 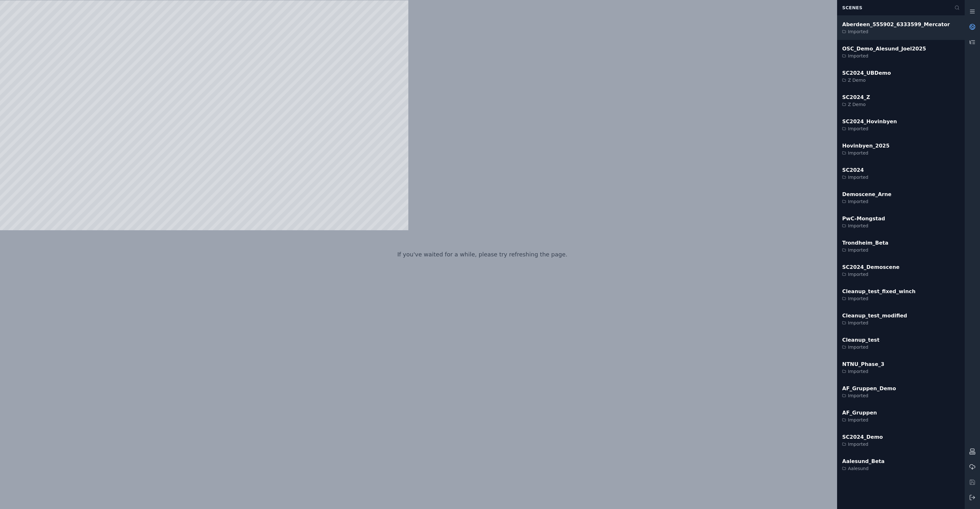 What do you see at coordinates (879, 292) in the screenshot?
I see `div: Cleanup_test_fixed_winch` at bounding box center [879, 292].